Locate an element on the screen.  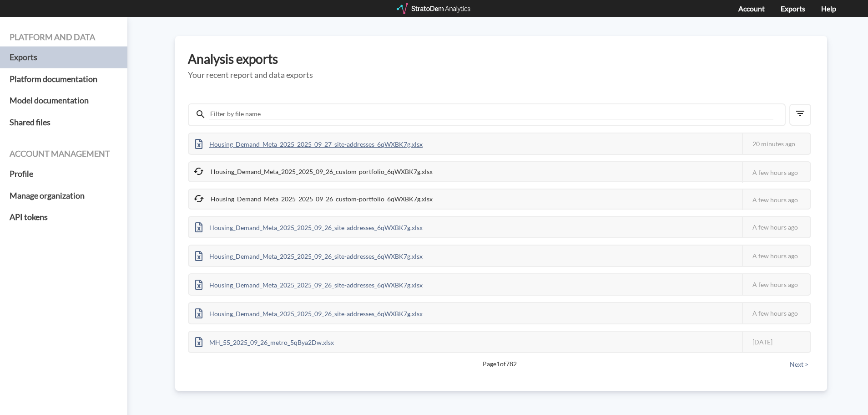
a: Account is located at coordinates (752, 8).